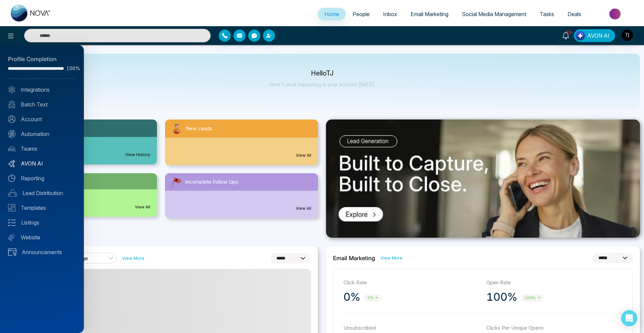  What do you see at coordinates (42, 149) in the screenshot?
I see `a: Teams` at bounding box center [42, 149].